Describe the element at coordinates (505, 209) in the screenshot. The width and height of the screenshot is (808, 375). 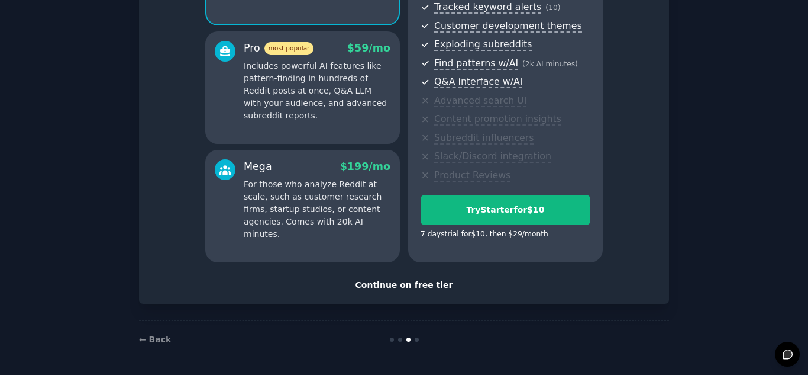
I see `div: Try Starter for $10` at that location.